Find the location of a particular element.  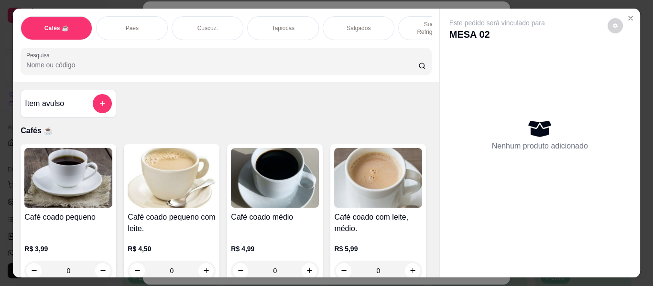

p: R$ 4,99 is located at coordinates (275, 249).